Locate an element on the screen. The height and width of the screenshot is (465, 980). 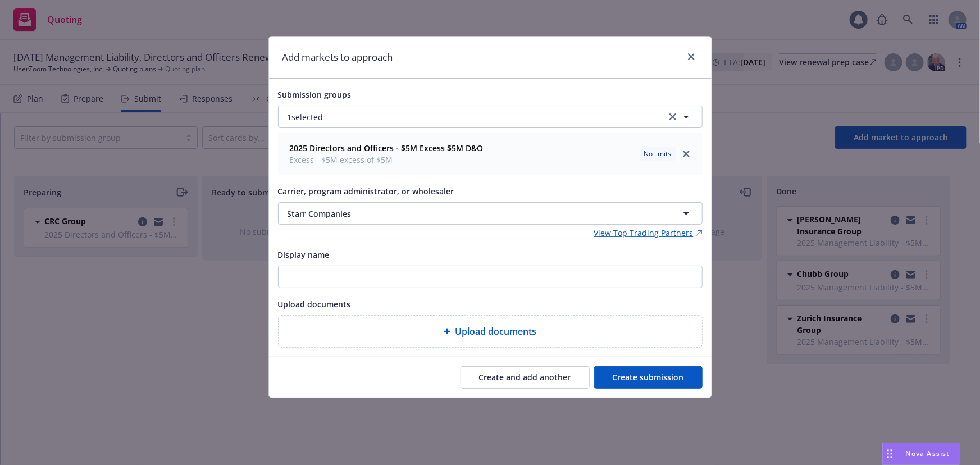
span: Submission groups is located at coordinates (314, 95).